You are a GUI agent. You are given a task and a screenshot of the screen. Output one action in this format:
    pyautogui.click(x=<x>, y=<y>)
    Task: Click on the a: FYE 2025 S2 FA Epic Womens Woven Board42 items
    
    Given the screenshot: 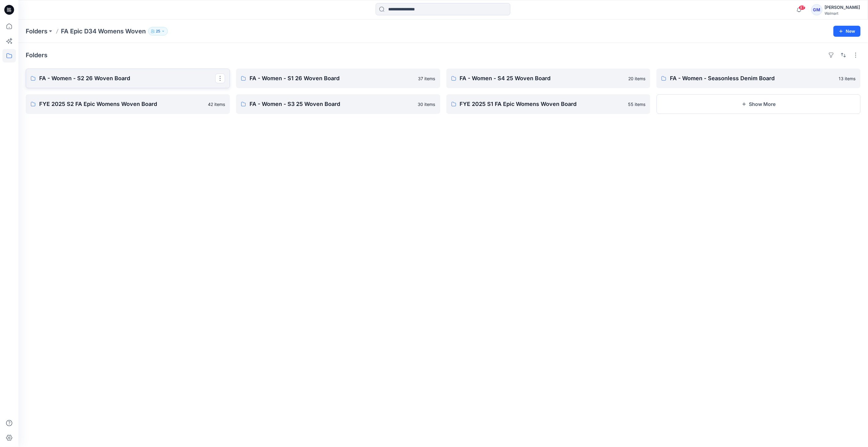 What is the action you would take?
    pyautogui.click(x=128, y=104)
    